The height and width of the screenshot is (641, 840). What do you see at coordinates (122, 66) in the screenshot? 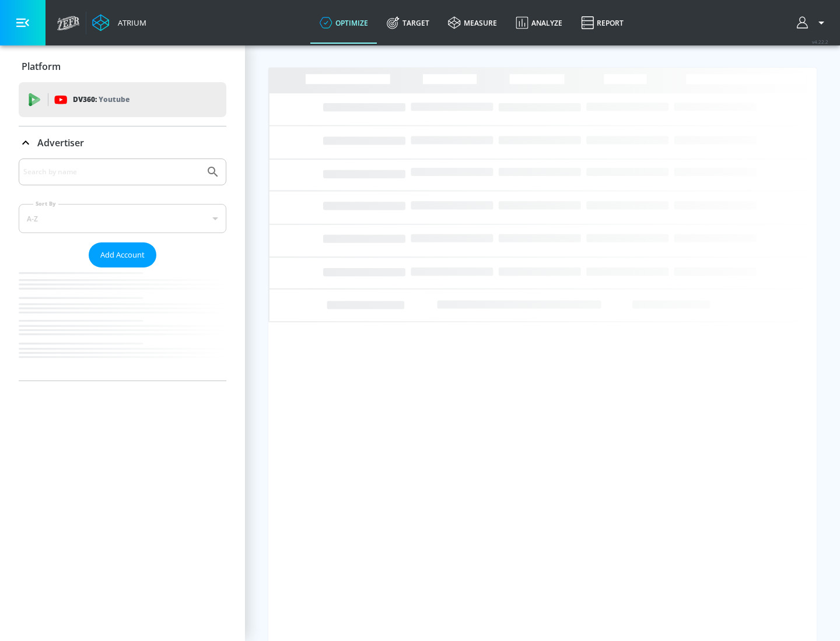
I see `div: Platform` at bounding box center [122, 66].